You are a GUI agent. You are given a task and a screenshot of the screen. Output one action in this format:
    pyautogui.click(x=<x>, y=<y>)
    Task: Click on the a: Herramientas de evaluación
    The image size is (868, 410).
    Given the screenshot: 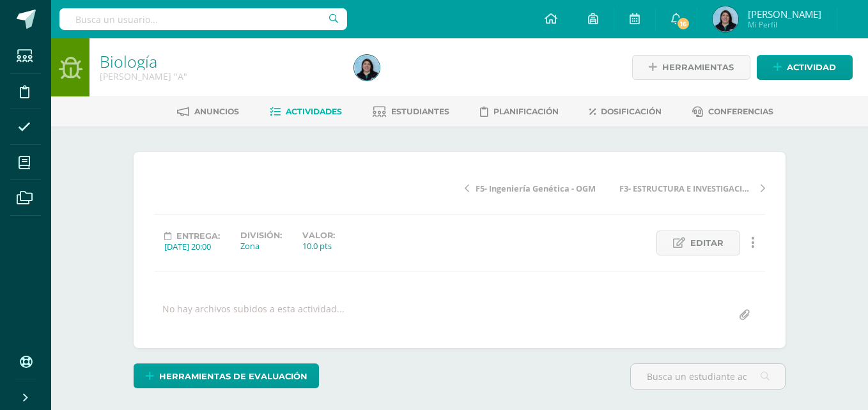 What is the action you would take?
    pyautogui.click(x=226, y=375)
    